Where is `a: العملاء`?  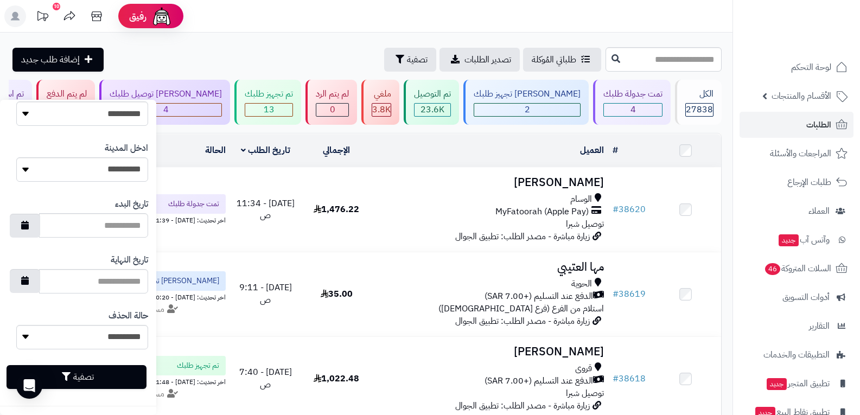 a: العملاء is located at coordinates (797, 211).